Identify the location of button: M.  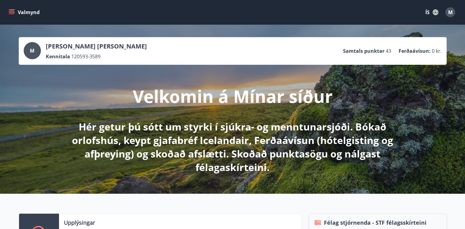
(450, 12).